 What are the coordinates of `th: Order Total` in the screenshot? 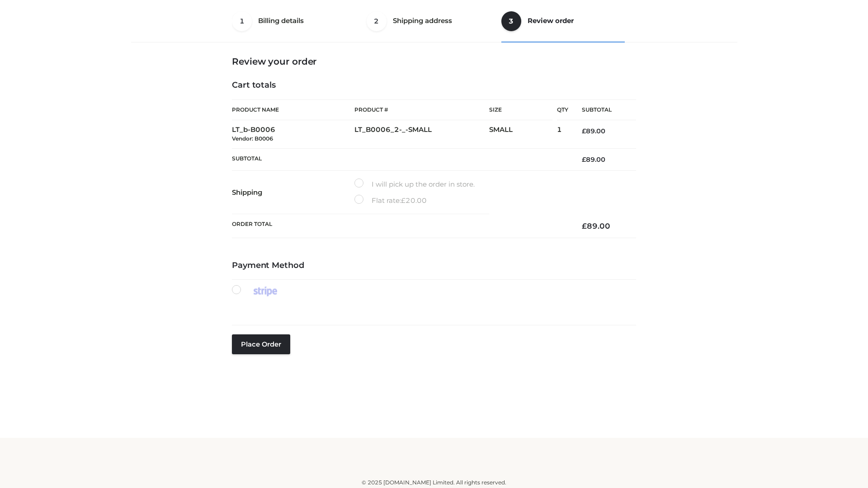 It's located at (400, 226).